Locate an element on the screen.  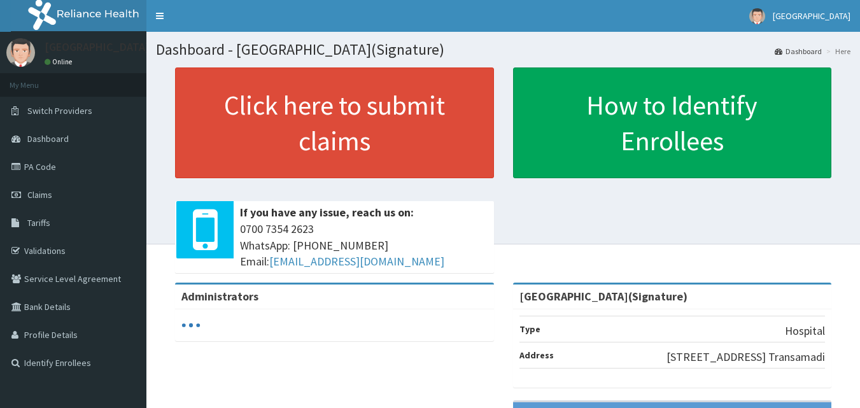
a: Online is located at coordinates (60, 62).